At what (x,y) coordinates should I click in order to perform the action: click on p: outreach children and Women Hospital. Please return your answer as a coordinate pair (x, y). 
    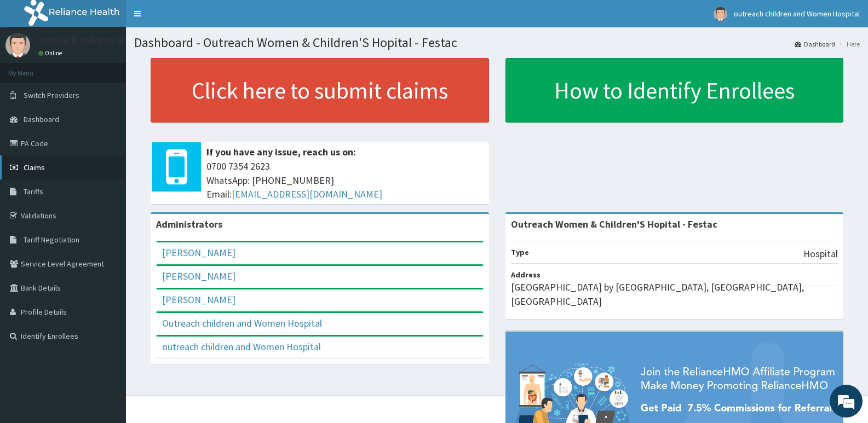
    Looking at the image, I should click on (122, 41).